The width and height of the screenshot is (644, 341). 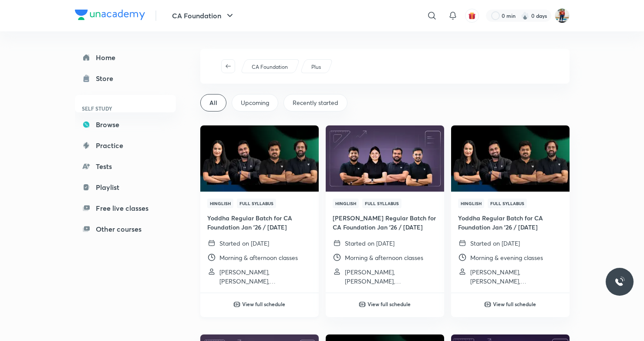 I want to click on p: Morning & evening classes, so click(x=506, y=257).